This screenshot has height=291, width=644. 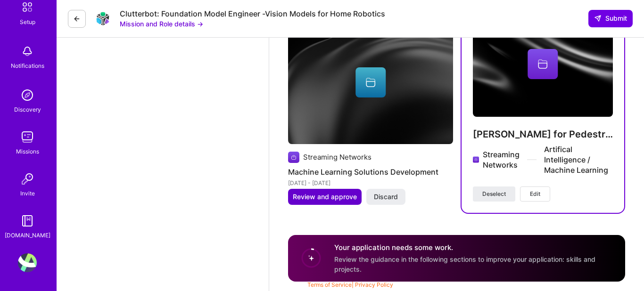 I want to click on div: Notifications, so click(x=27, y=65).